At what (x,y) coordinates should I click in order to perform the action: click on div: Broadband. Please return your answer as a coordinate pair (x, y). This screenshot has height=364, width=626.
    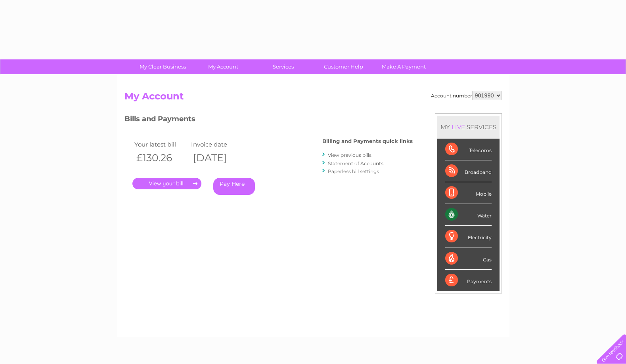
    Looking at the image, I should click on (468, 171).